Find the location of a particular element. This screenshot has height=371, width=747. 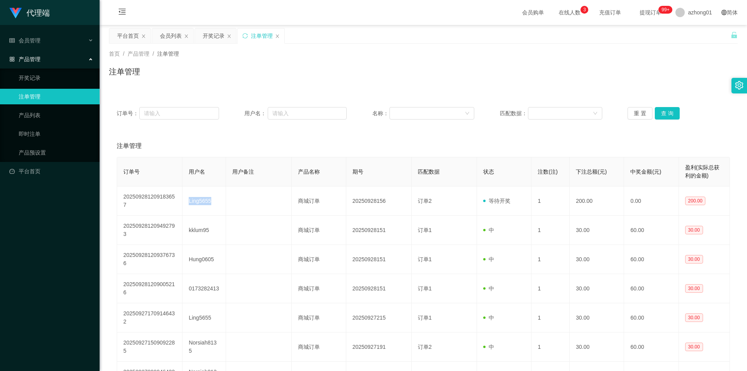

h1: 注单管理 is located at coordinates (125, 72).